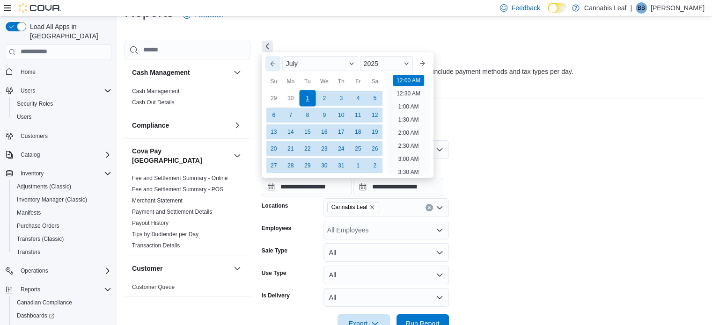 Image resolution: width=712 pixels, height=325 pixels. Describe the element at coordinates (558, 7) in the screenshot. I see `input: Dark Mode` at that location.